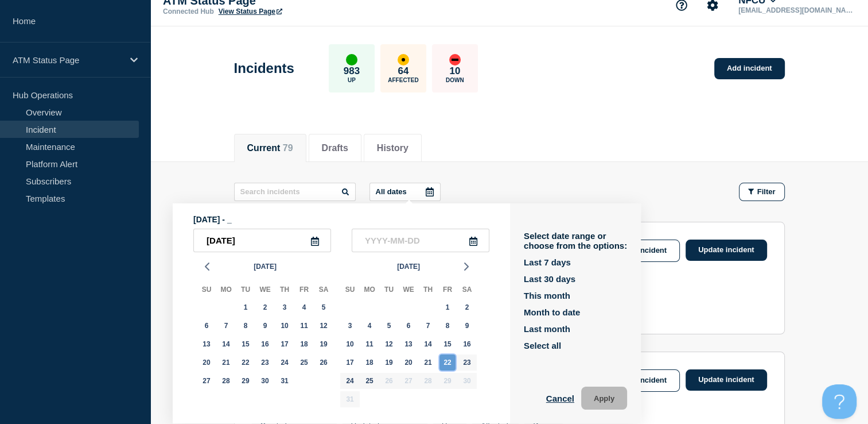  Describe the element at coordinates (265, 362) in the screenshot. I see `div: Wednesday, Jul 23, 2025` at that location.